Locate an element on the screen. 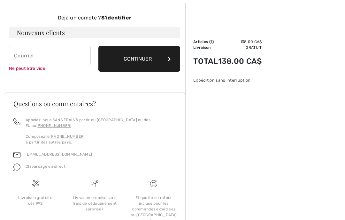 The image size is (345, 220). div: Livraison promise sans frais de dédouanement surprise ! is located at coordinates (94, 204).